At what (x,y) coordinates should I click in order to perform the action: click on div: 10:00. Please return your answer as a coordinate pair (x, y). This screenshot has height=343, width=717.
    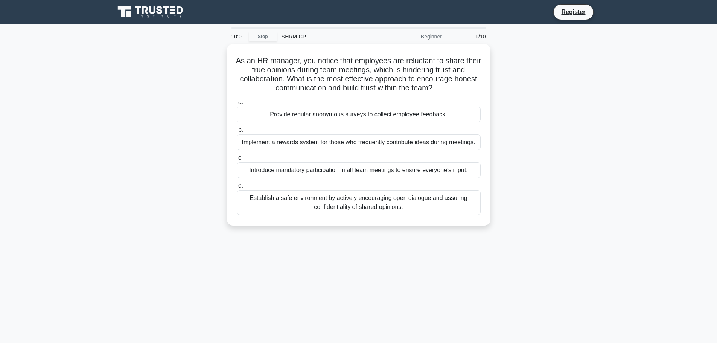
    Looking at the image, I should click on (238, 36).